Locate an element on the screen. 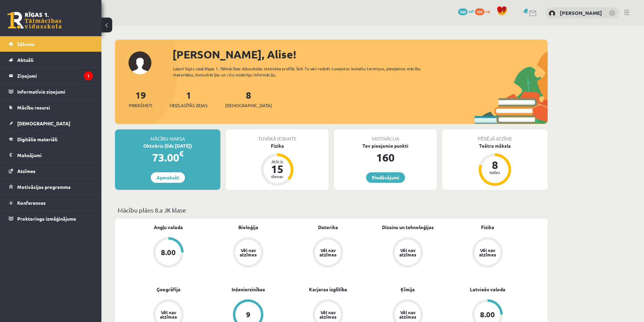 This screenshot has width=644, height=322. p: Mācību plāns 8.a JK klase is located at coordinates (331, 210).